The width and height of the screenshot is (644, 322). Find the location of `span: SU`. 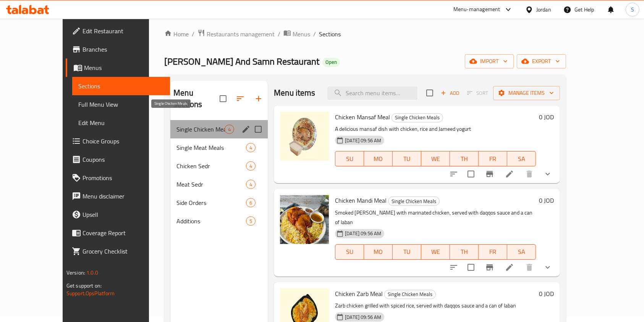

span: SU is located at coordinates (349, 159).